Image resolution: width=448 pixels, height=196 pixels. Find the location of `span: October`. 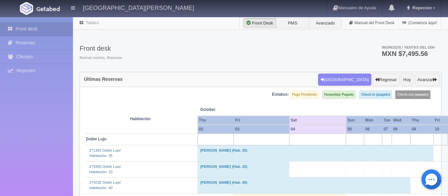

span: October is located at coordinates (243, 110).